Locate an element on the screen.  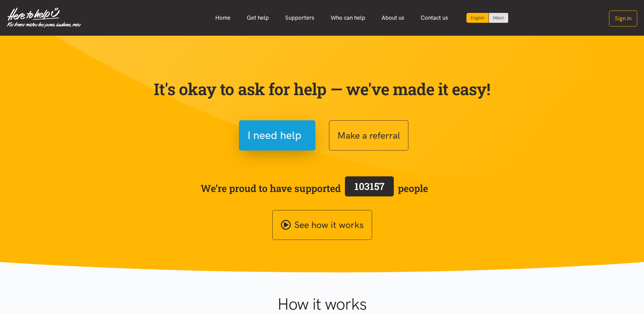
button: I need help is located at coordinates (277, 135).